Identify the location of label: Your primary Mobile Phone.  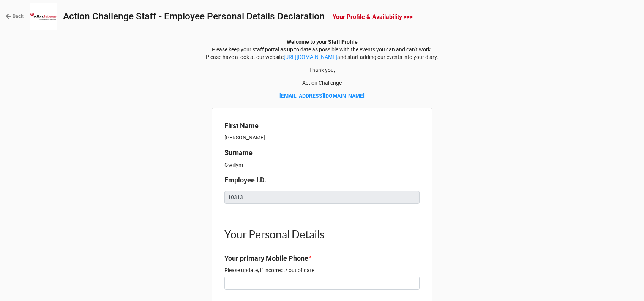
(266, 258).